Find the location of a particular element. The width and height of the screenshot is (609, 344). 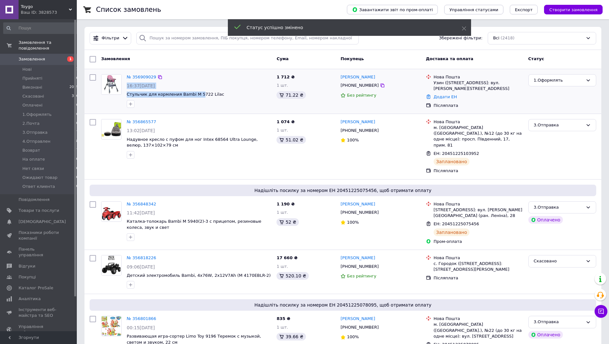

span: Скасовані is located at coordinates (33, 96).